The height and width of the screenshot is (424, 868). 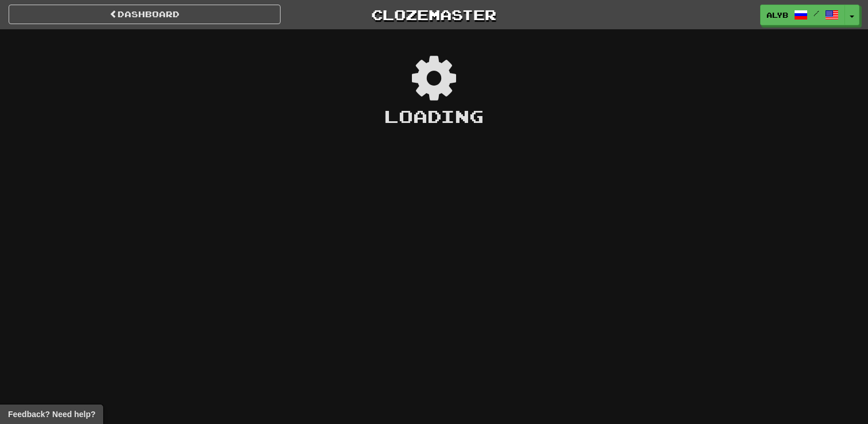 What do you see at coordinates (777, 15) in the screenshot?
I see `span: AlyB` at bounding box center [777, 15].